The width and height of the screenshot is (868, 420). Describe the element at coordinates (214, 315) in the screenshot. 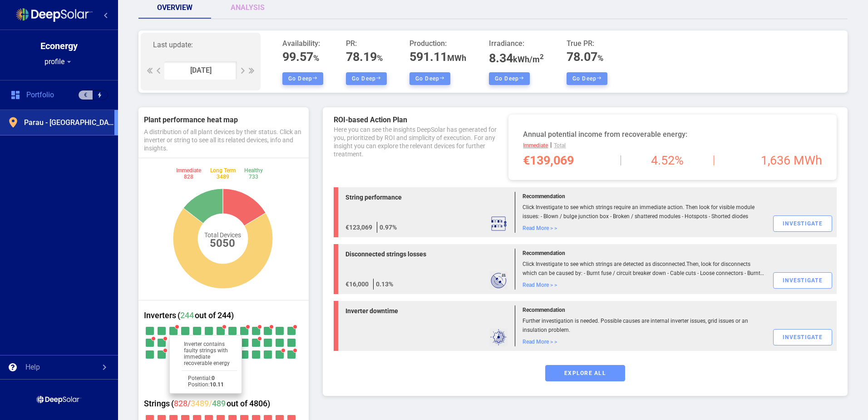

I see `div: out of 244)` at that location.